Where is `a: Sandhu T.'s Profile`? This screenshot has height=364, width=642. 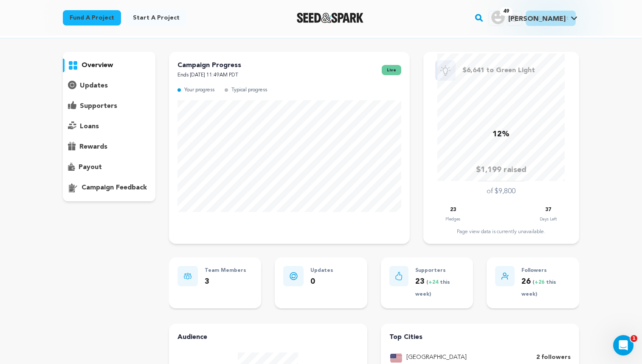 a: Sandhu T.'s Profile is located at coordinates (534, 16).